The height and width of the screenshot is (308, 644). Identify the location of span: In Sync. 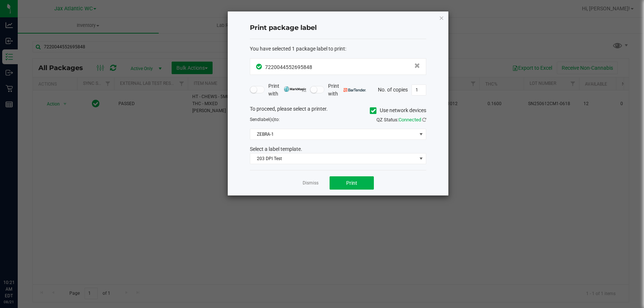
(259, 66).